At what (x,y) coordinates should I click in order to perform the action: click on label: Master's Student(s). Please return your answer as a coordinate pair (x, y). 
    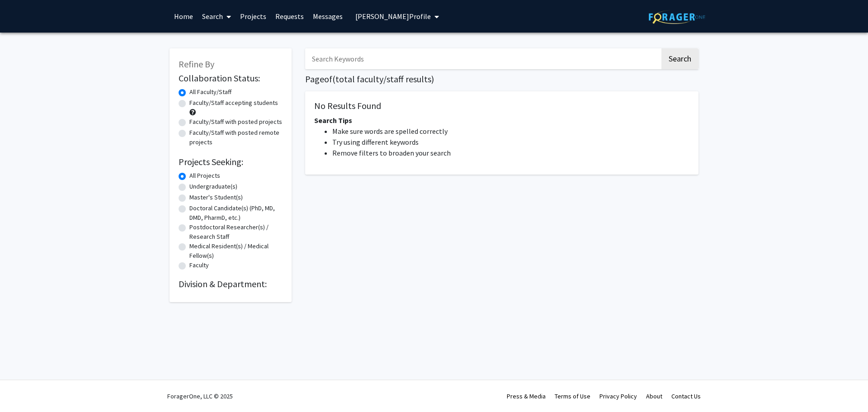
    Looking at the image, I should click on (216, 197).